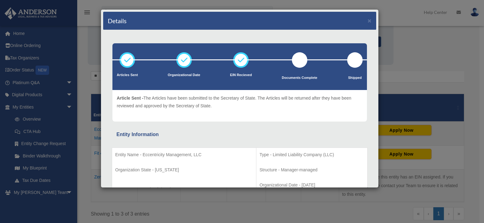 The width and height of the screenshot is (484, 223). Describe the element at coordinates (127, 75) in the screenshot. I see `p: Articles Sent` at that location.